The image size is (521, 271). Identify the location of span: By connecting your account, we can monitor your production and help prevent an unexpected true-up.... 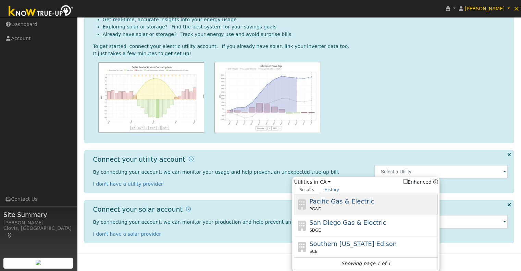
(222, 222).